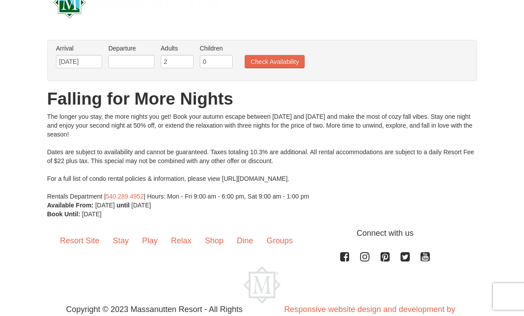 The width and height of the screenshot is (524, 316). I want to click on a: 540.289.4952, so click(125, 197).